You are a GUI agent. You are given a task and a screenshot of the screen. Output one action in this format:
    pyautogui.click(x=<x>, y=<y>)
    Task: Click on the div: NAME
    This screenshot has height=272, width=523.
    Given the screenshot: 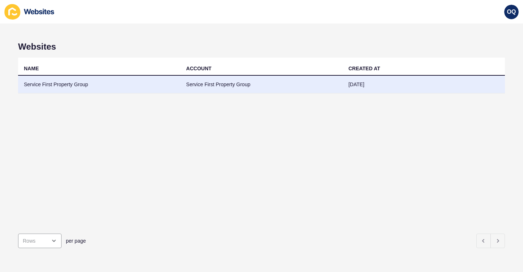 What is the action you would take?
    pyautogui.click(x=31, y=68)
    